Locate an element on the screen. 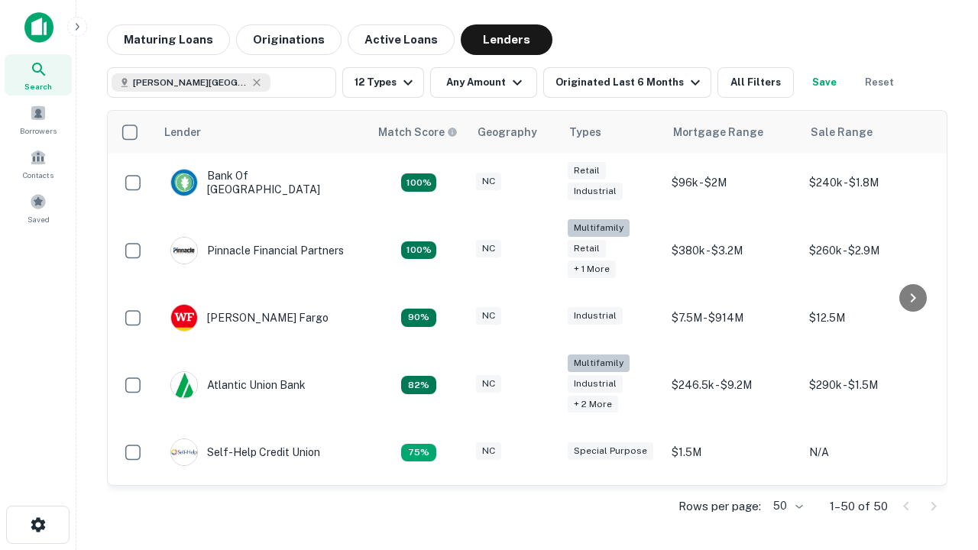  button: Save your search to get updates of matches that match your search criteria. is located at coordinates (824, 82).